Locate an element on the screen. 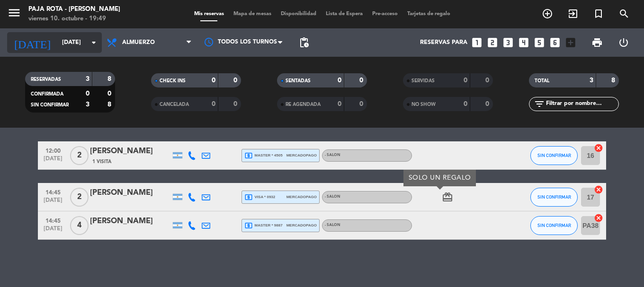 The height and width of the screenshot is (287, 644). span: Mapa de mesas is located at coordinates (253, 14).